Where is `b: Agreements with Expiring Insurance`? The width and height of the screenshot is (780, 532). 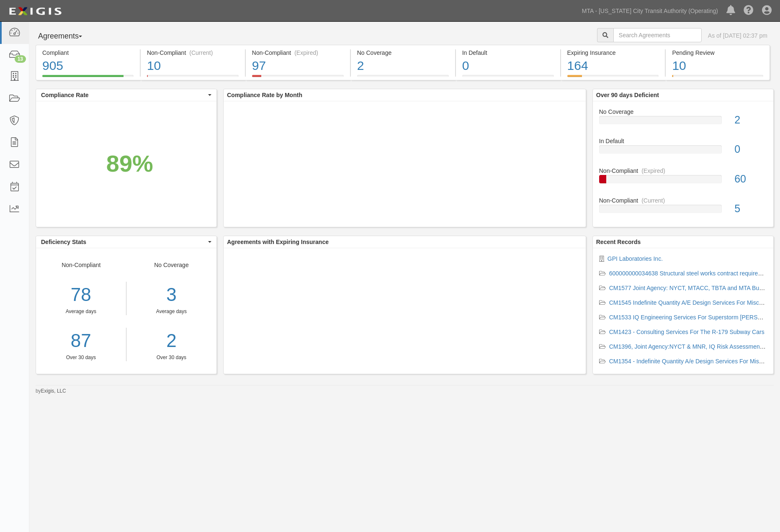
b: Agreements with Expiring Insurance is located at coordinates (277, 242).